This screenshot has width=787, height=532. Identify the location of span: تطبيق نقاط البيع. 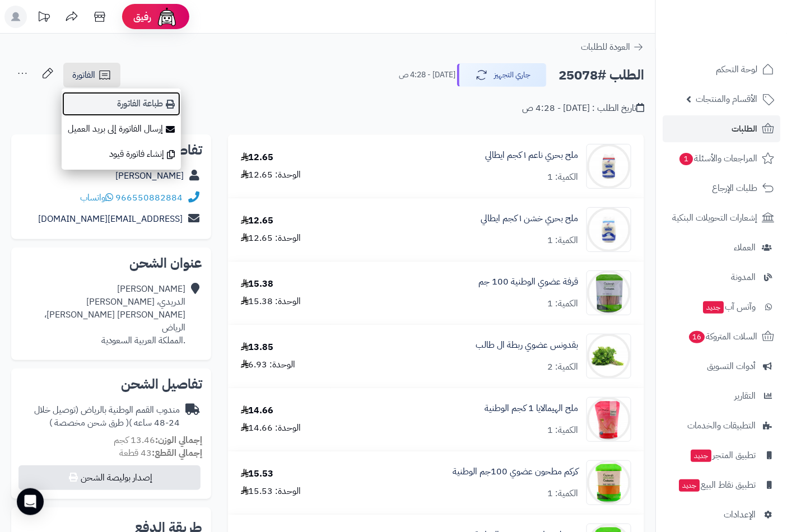
(716, 485).